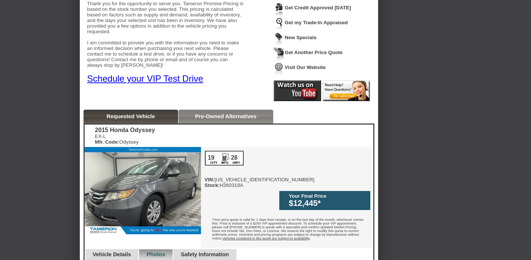 The height and width of the screenshot is (260, 531). I want to click on a: Get Another Price Quote, so click(313, 52).